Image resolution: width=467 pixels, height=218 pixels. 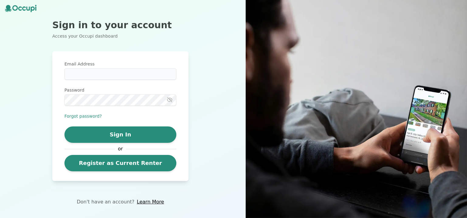 What do you see at coordinates (120, 64) in the screenshot?
I see `label: Email Address` at bounding box center [120, 64].